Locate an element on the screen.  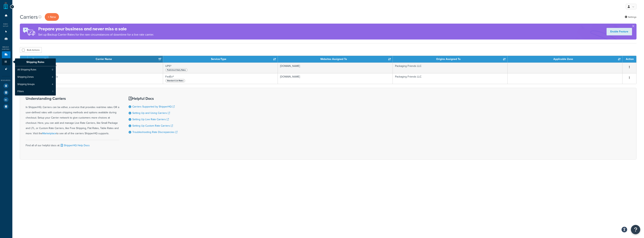
li: Marketplace is located at coordinates (6, 93).